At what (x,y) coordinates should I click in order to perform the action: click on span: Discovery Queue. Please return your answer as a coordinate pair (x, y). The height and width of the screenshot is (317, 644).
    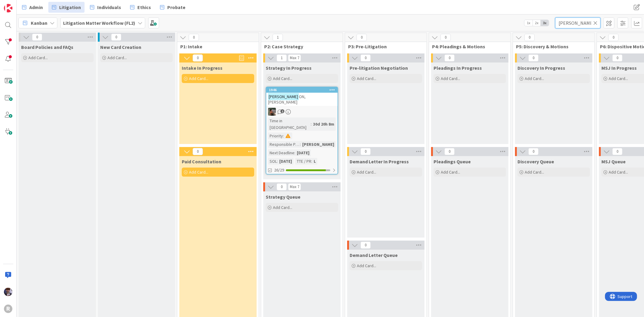
    Looking at the image, I should click on (536, 162).